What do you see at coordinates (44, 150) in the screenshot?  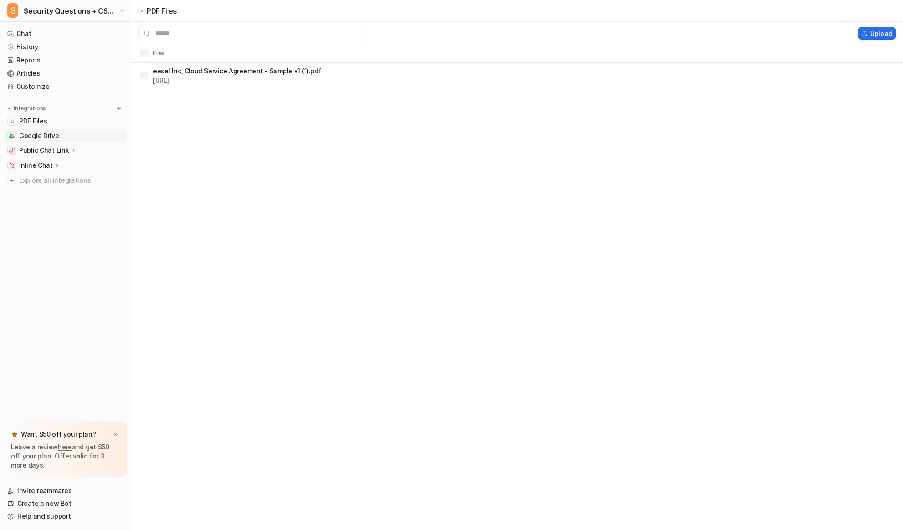 I see `p: Public Chat Link` at bounding box center [44, 150].